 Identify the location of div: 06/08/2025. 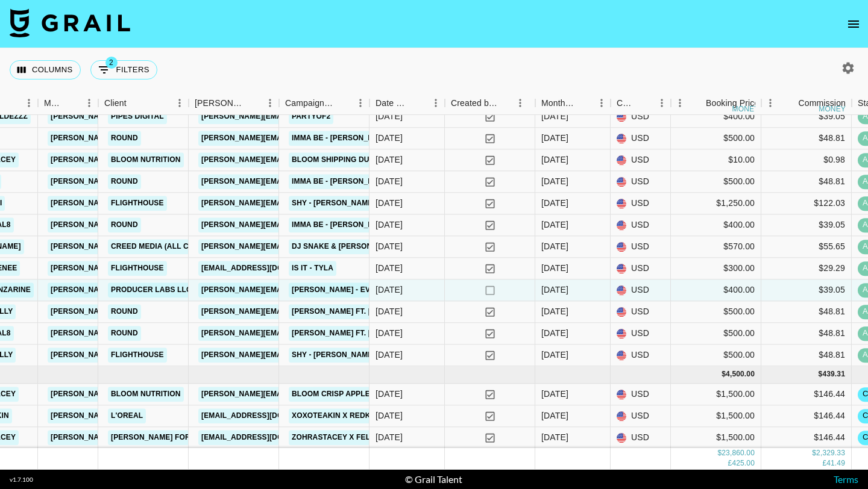
(389, 290).